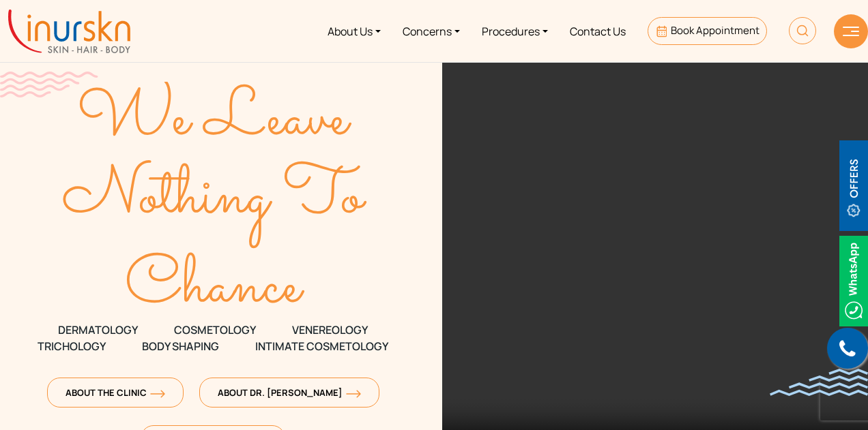 The image size is (868, 430). I want to click on a: About The Clinicorange-arrow, so click(115, 393).